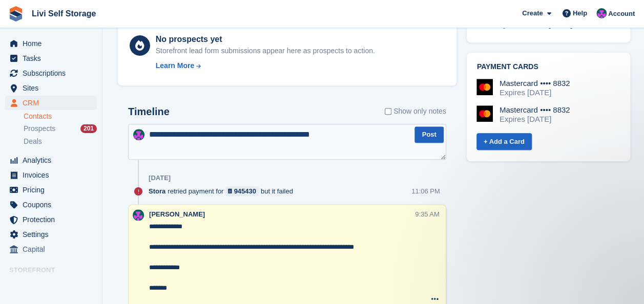 This screenshot has height=304, width=644. I want to click on img: stora-icon-8386f47178a22dfd0bd8f6a31ec36ba5ce8667c1dd55bd0f319d3a0aa187defe.svg, so click(16, 14).